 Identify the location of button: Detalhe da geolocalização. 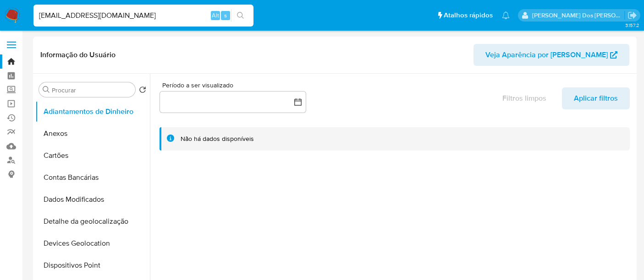
(93, 222).